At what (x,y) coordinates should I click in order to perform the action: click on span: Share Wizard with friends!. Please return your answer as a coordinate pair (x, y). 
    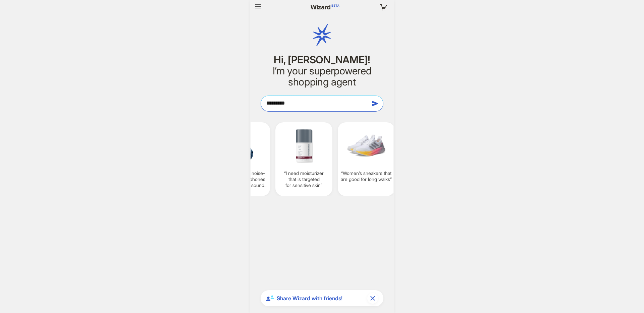
    Looking at the image, I should click on (321, 298).